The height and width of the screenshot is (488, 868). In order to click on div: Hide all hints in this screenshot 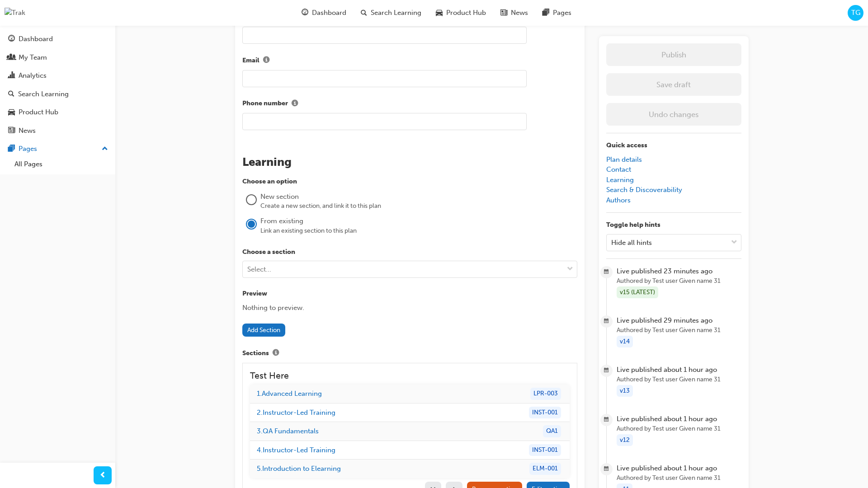, I will do `click(631, 242)`.